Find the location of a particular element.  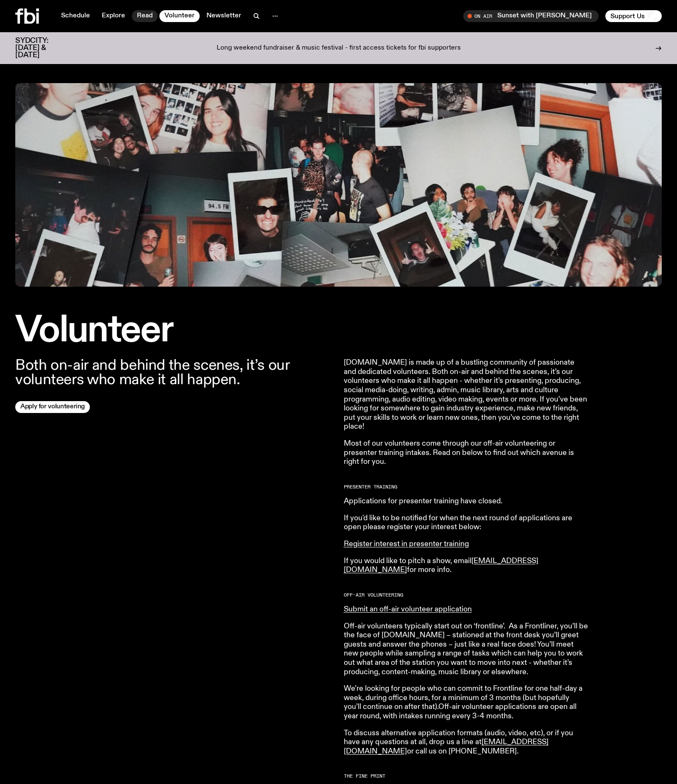

span: Support Us is located at coordinates (627, 16).